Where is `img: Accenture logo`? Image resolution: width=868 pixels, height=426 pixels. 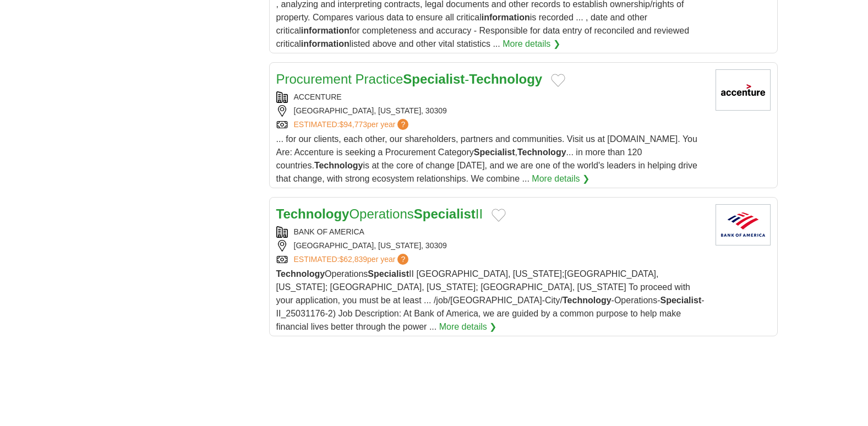 img: Accenture logo is located at coordinates (743, 89).